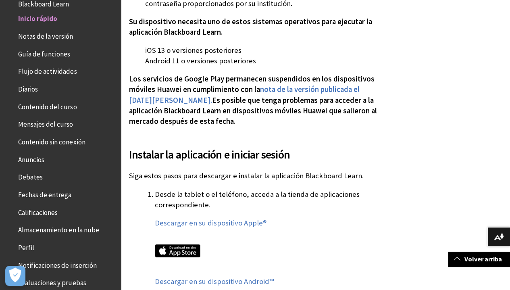  What do you see at coordinates (256, 150) in the screenshot?
I see `h2: Instalar la aplicación e iniciar sesión` at bounding box center [256, 150].